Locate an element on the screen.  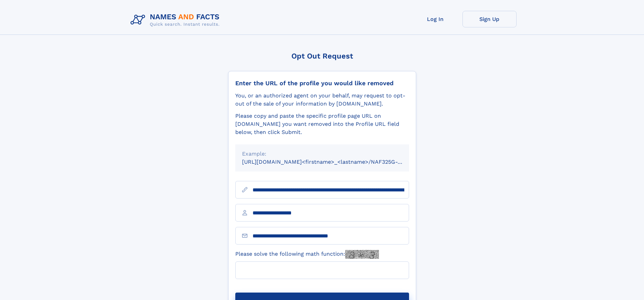
div: Opt Out Request is located at coordinates (322, 56).